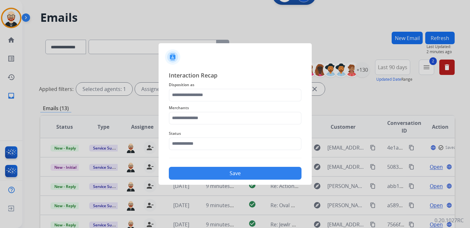  What do you see at coordinates (235, 158) in the screenshot?
I see `img: contact-recap-line.svg` at bounding box center [235, 158].